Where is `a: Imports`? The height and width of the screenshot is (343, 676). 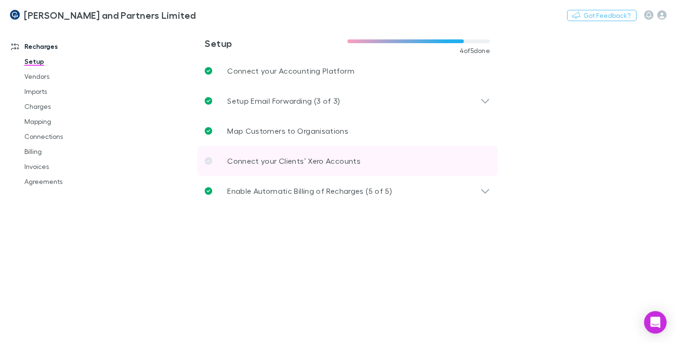 a: Imports is located at coordinates (68, 92).